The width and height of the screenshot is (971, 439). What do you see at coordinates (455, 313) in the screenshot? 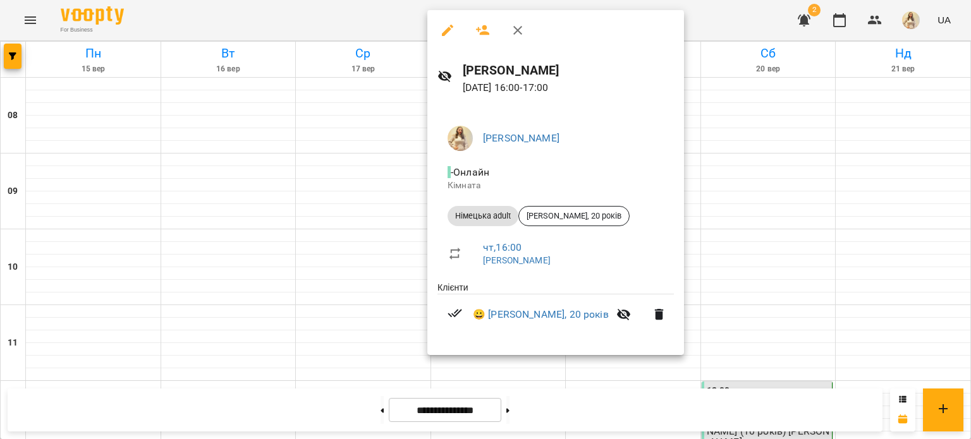
I see `svg: Візит сплачено` at bounding box center [455, 313].